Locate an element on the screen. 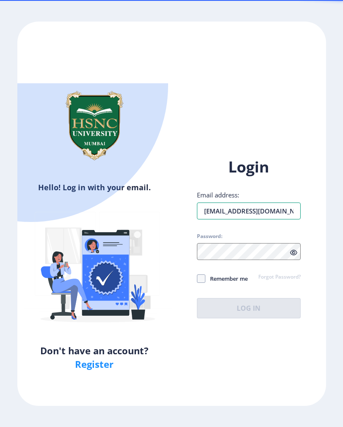 Image resolution: width=343 pixels, height=427 pixels. button: Log In is located at coordinates (248, 308).